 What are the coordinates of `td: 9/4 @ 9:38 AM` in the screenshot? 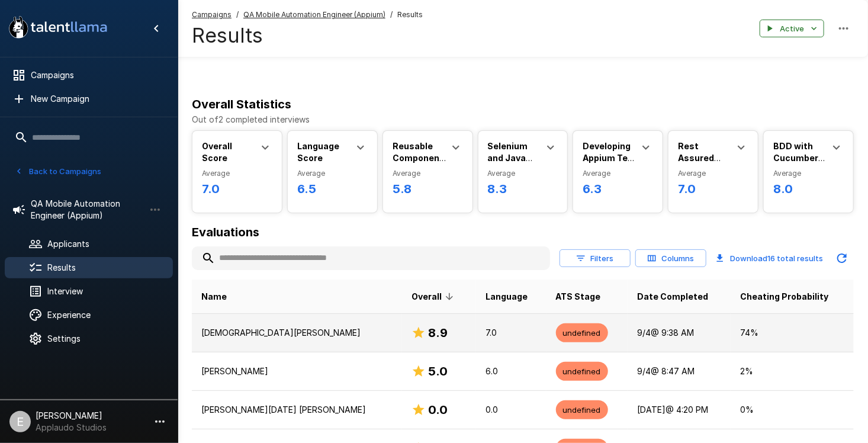 It's located at (679, 332).